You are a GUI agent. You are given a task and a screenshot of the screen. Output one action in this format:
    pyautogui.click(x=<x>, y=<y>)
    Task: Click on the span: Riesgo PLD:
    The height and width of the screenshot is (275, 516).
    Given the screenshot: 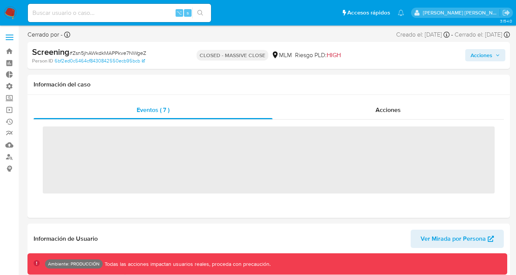 What is the action you would take?
    pyautogui.click(x=318, y=55)
    